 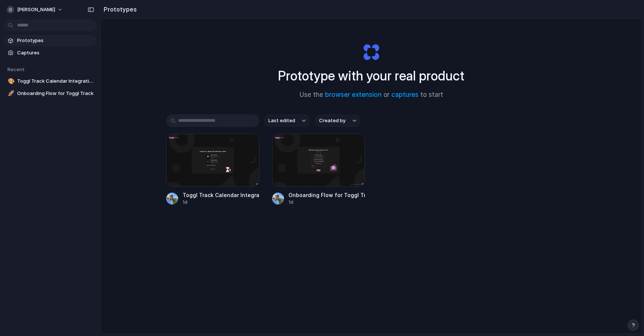 I want to click on a: Prototypes, so click(x=51, y=41).